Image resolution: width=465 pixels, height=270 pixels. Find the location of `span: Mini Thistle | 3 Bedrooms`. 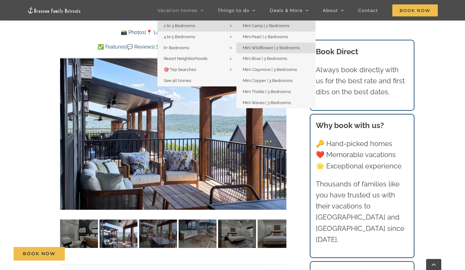

span: Mini Thistle | 3 Bedrooms is located at coordinates (267, 92).